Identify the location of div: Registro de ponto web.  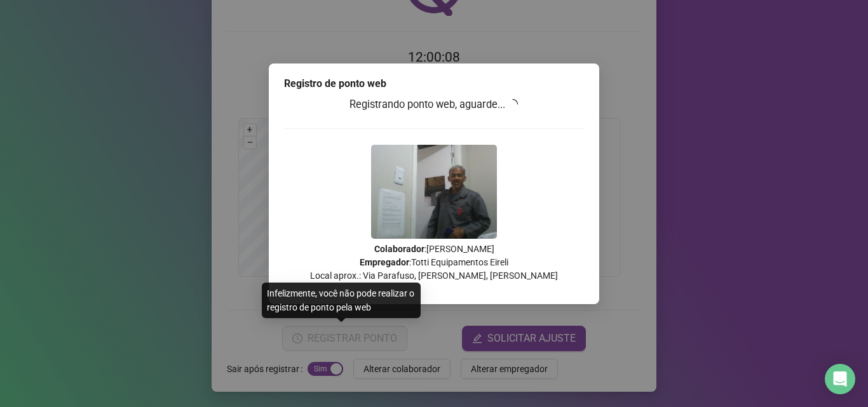
(434, 84).